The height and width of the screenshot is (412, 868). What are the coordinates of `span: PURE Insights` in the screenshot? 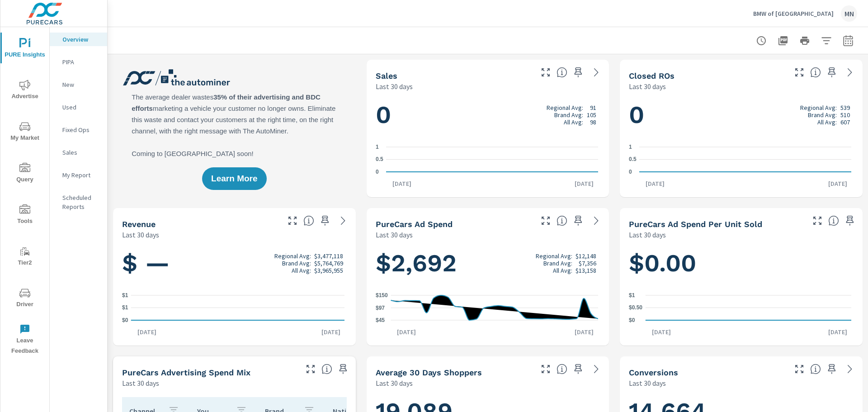 It's located at (25, 49).